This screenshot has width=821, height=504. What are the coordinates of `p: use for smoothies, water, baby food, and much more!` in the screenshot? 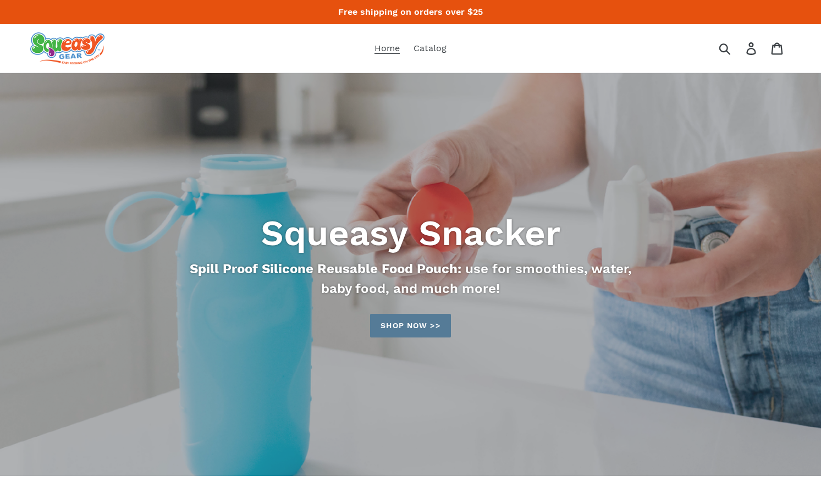 It's located at (411, 279).